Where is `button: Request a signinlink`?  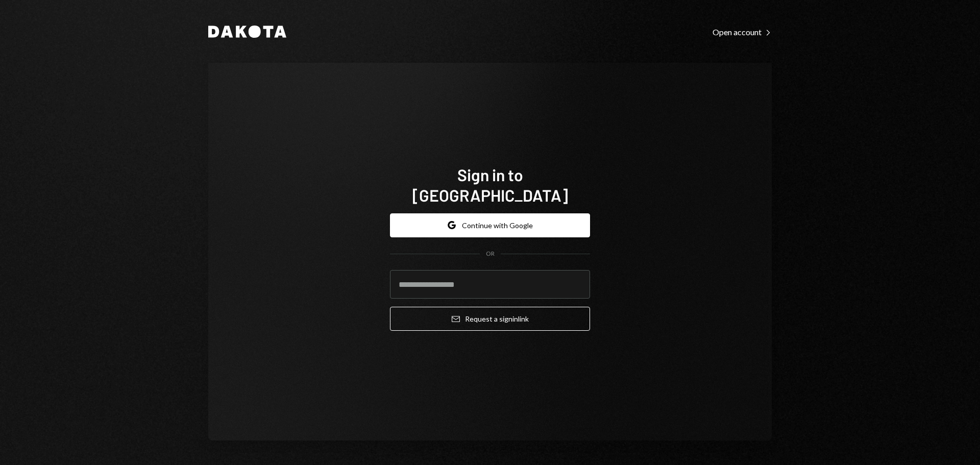
button: Request a signinlink is located at coordinates (490, 319).